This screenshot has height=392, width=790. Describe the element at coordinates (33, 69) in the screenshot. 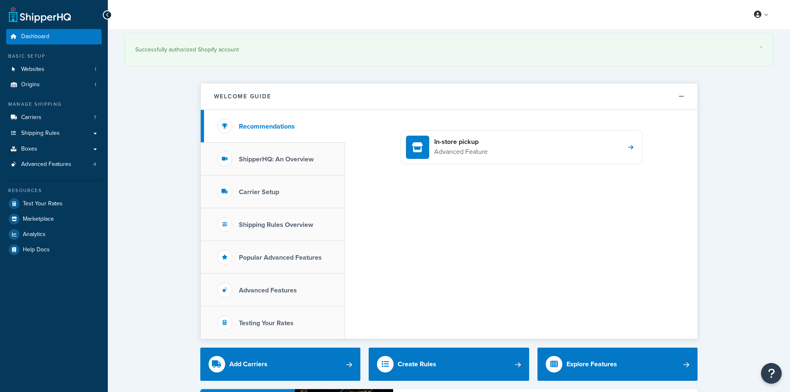

I see `span: Websites` at that location.